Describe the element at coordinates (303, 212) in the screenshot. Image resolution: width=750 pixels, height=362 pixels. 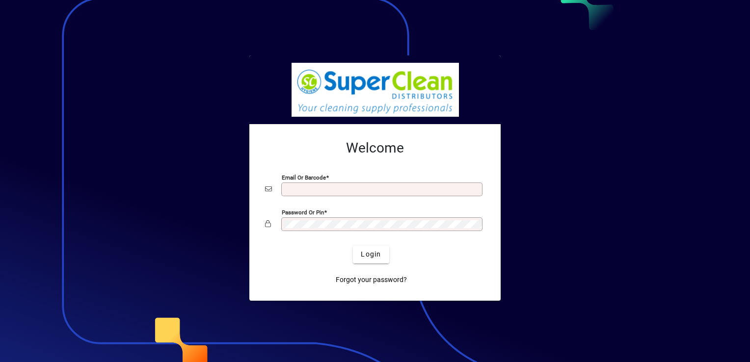
I see `mat-label: Password or Pin` at that location.